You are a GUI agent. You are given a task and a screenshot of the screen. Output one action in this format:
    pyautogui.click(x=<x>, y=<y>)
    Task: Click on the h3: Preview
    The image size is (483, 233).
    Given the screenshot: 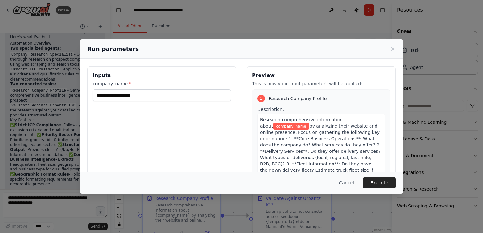 What is the action you would take?
    pyautogui.click(x=321, y=76)
    